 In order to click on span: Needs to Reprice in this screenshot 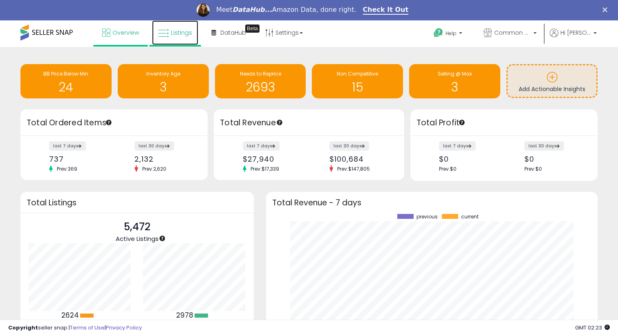, I will do `click(260, 74)`.